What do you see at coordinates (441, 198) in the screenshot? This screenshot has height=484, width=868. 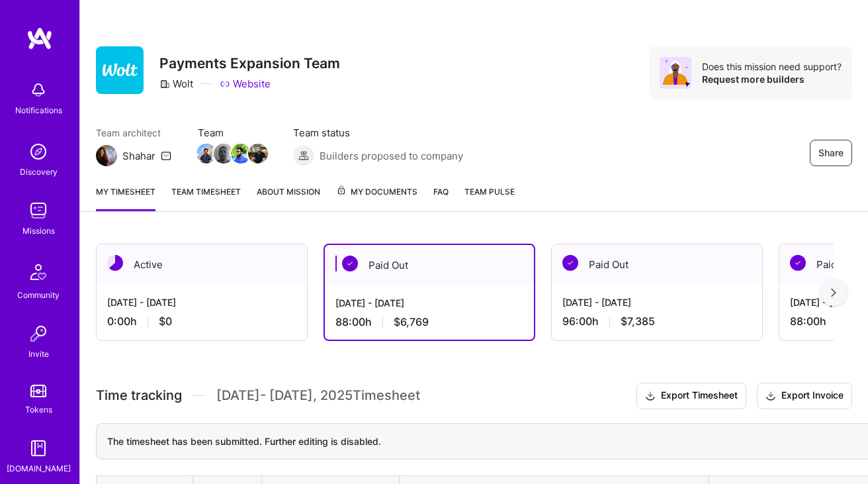 I see `a: FAQ` at bounding box center [441, 198].